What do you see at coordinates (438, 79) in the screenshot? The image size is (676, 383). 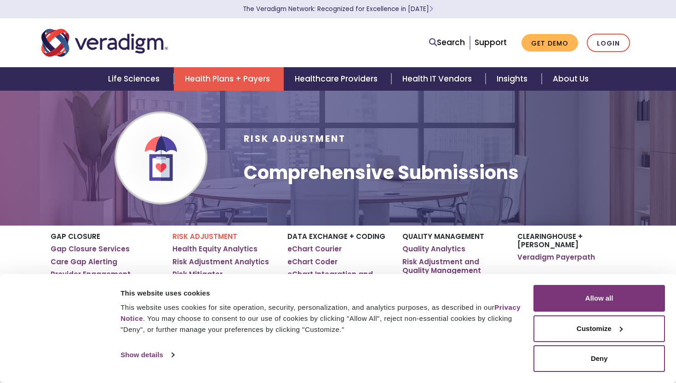 I see `a: Health IT Vendors` at bounding box center [438, 79].